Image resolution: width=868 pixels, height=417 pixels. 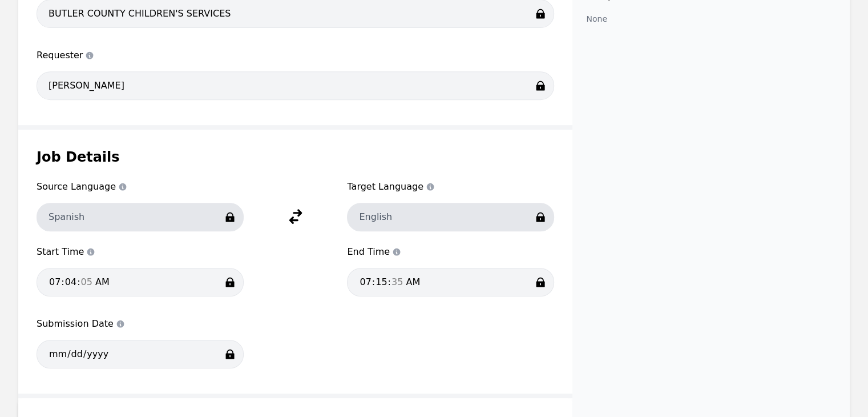 I want to click on h1: Job Details, so click(x=295, y=157).